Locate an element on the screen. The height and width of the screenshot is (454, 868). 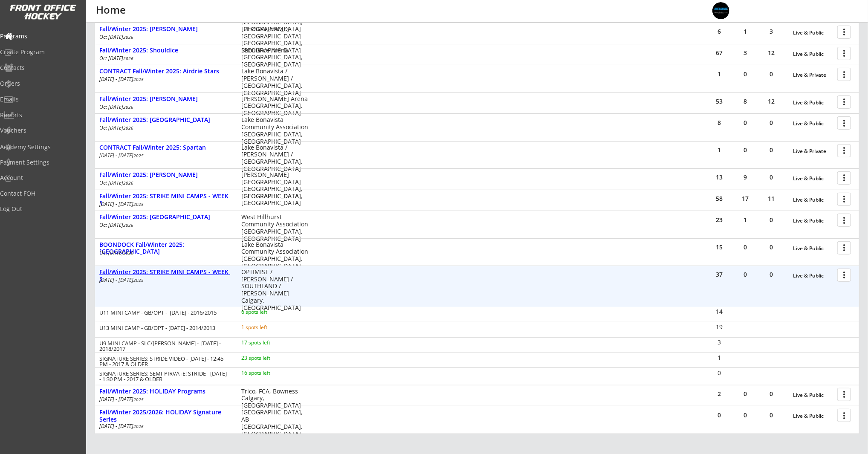
div: 53 is located at coordinates (720, 101).